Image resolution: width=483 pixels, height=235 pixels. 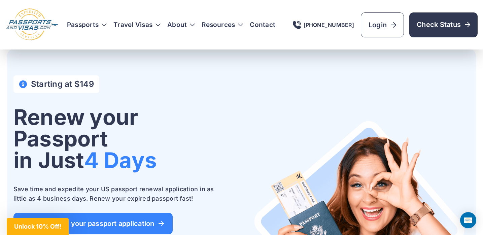 I want to click on a: Contact, so click(x=263, y=25).